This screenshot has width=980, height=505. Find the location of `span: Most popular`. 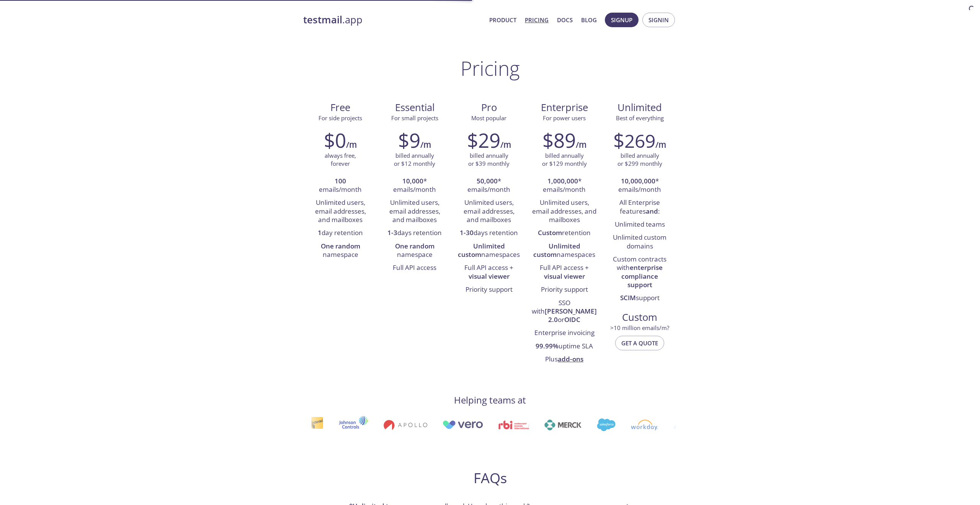

span: Most popular is located at coordinates (489, 118).